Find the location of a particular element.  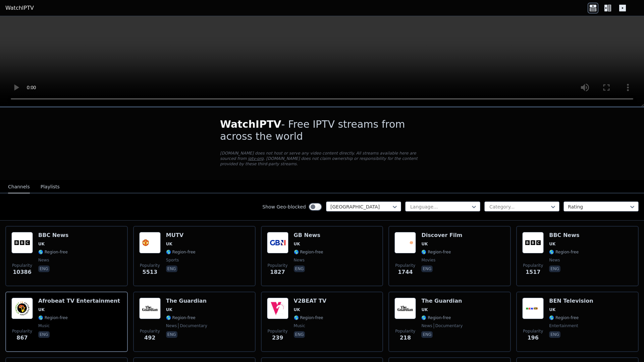

h1: - Free IPTV streams from across the world is located at coordinates (322, 130).